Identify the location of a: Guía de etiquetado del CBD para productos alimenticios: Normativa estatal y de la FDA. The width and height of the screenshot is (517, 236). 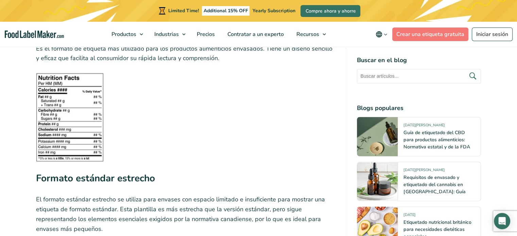
(437, 140).